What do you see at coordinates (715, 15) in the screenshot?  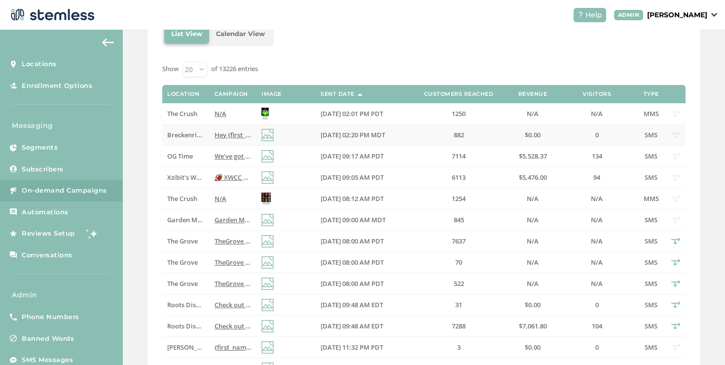 I see `img: icon_down-arrow-small-66adaf34.svg` at bounding box center [715, 15].